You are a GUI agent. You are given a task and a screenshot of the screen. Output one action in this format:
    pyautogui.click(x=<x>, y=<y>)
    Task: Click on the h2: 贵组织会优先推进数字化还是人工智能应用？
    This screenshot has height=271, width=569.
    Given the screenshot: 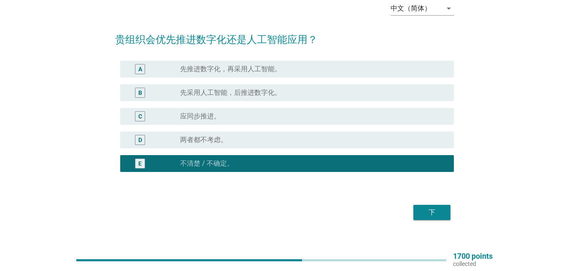 What is the action you would take?
    pyautogui.click(x=284, y=35)
    